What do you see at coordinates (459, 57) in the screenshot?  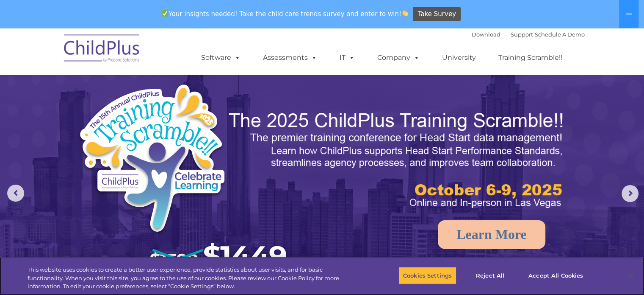 I see `a: University` at bounding box center [459, 57].